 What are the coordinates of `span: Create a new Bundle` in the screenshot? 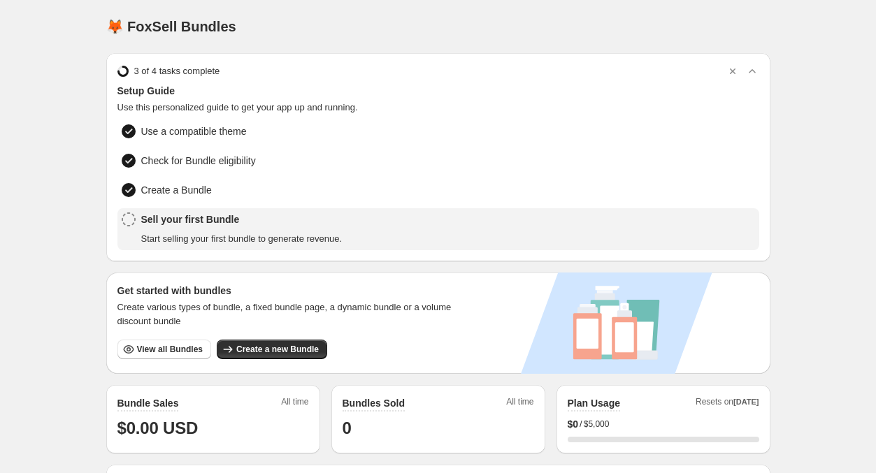 It's located at (277, 349).